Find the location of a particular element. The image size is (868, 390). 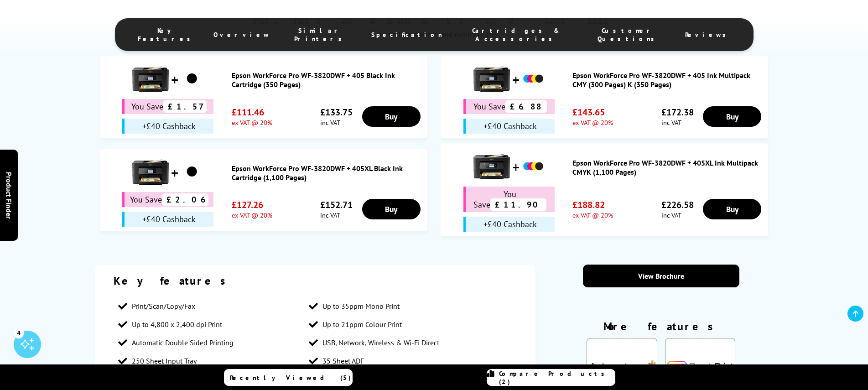

span: Recently Viewed (5) is located at coordinates (291, 377).